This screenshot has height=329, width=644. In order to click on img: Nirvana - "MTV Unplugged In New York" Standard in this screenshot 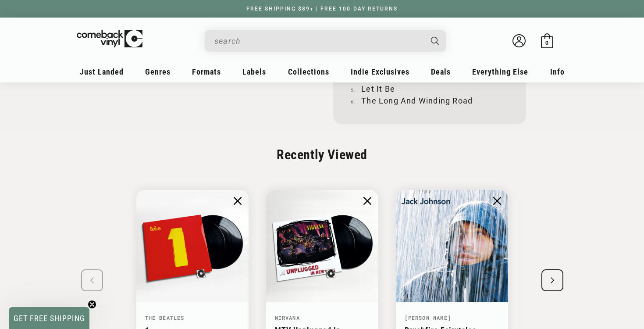, I will do `click(322, 246)`.